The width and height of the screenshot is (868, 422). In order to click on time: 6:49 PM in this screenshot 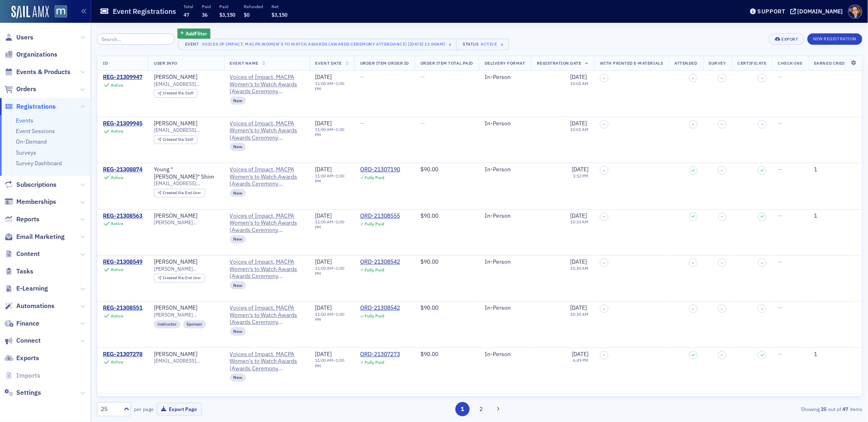, I will do `click(580, 360)`.